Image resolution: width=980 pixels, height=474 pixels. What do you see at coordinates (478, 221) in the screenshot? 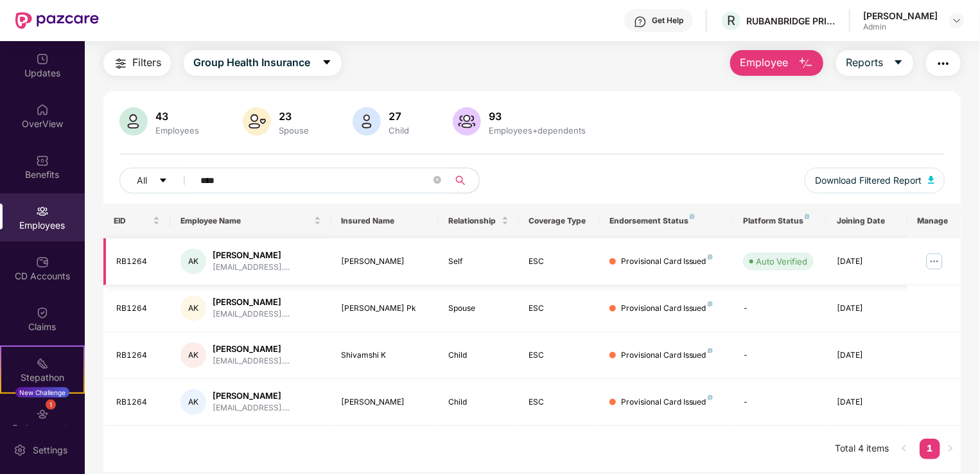
I see `th: Relationship` at bounding box center [478, 221].